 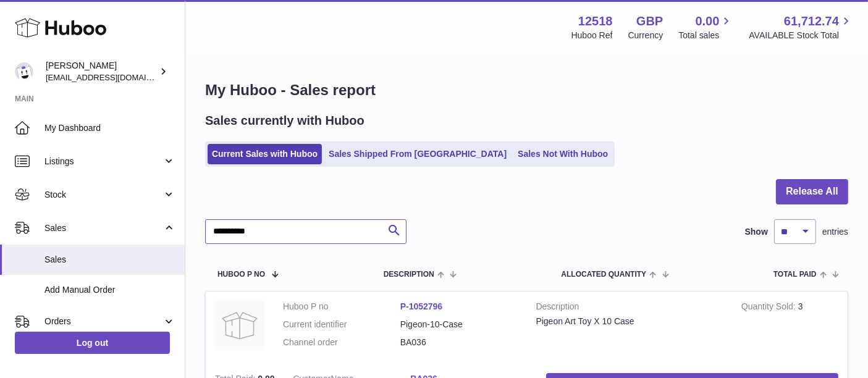 What do you see at coordinates (756, 231) in the screenshot?
I see `label: Show` at bounding box center [756, 231].